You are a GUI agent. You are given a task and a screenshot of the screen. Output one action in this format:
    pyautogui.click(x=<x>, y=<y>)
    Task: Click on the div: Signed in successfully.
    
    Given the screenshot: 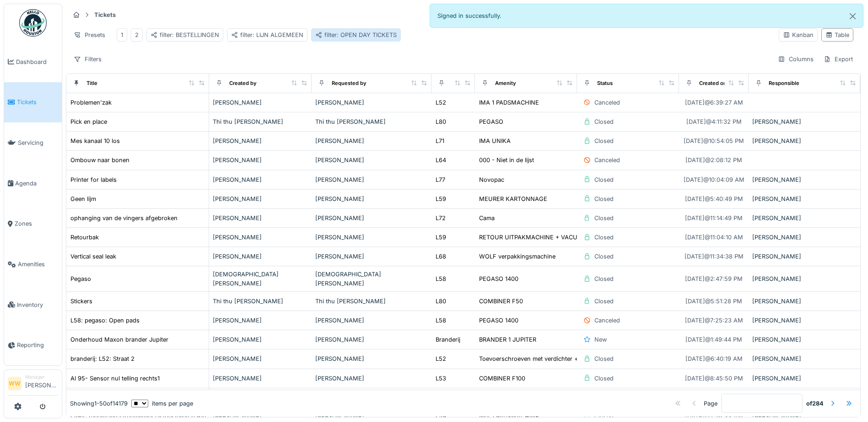 What is the action you would take?
    pyautogui.click(x=646, y=15)
    